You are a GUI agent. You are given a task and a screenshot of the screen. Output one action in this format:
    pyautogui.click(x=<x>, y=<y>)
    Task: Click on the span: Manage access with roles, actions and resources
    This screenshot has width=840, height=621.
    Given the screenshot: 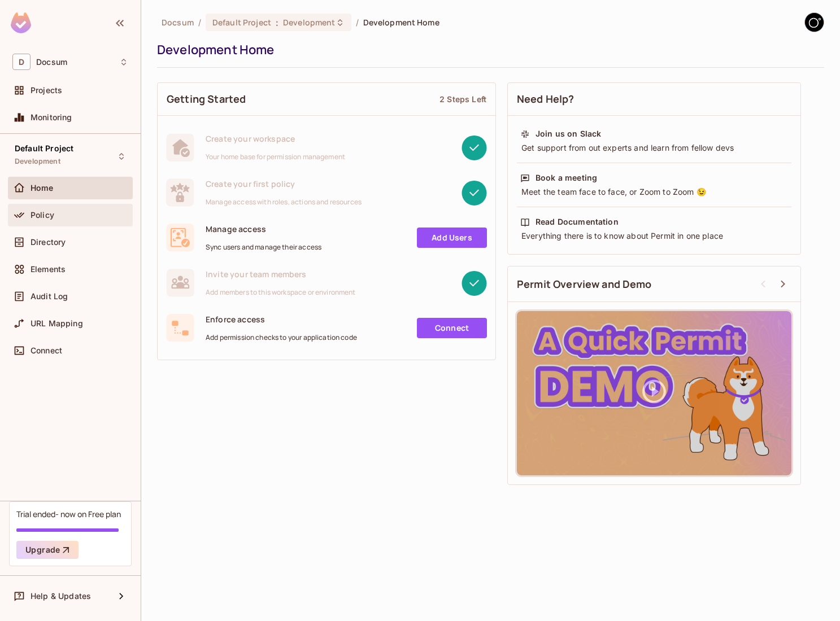 What is the action you would take?
    pyautogui.click(x=284, y=202)
    